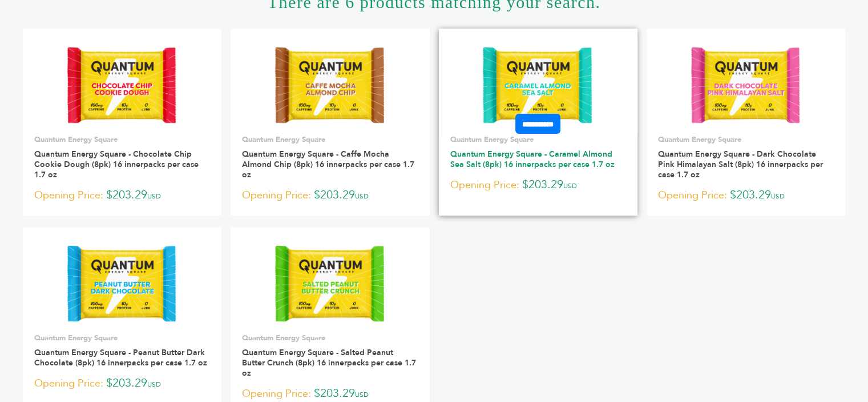  Describe the element at coordinates (746, 85) in the screenshot. I see `img: Quantum Energy Square - Dark Chocolate Pink Himalayan Salt (8pk) 16 innerpacks per case 1.7 oz` at that location.